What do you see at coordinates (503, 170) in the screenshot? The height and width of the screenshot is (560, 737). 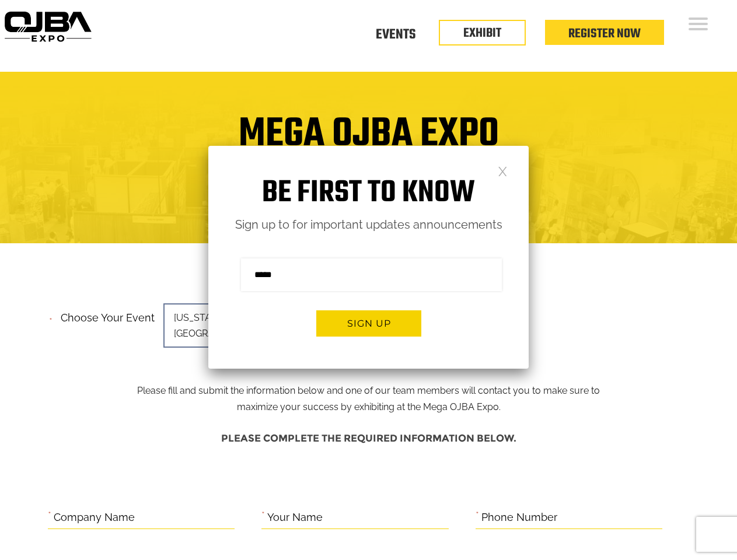 I see `a: Close` at bounding box center [503, 170].